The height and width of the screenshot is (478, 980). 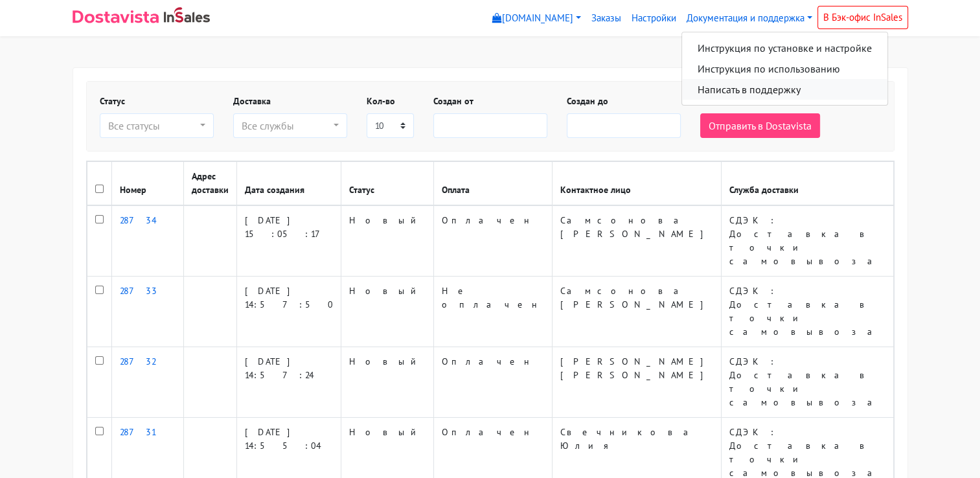 What do you see at coordinates (289, 184) in the screenshot?
I see `th: Дата создания` at bounding box center [289, 184].